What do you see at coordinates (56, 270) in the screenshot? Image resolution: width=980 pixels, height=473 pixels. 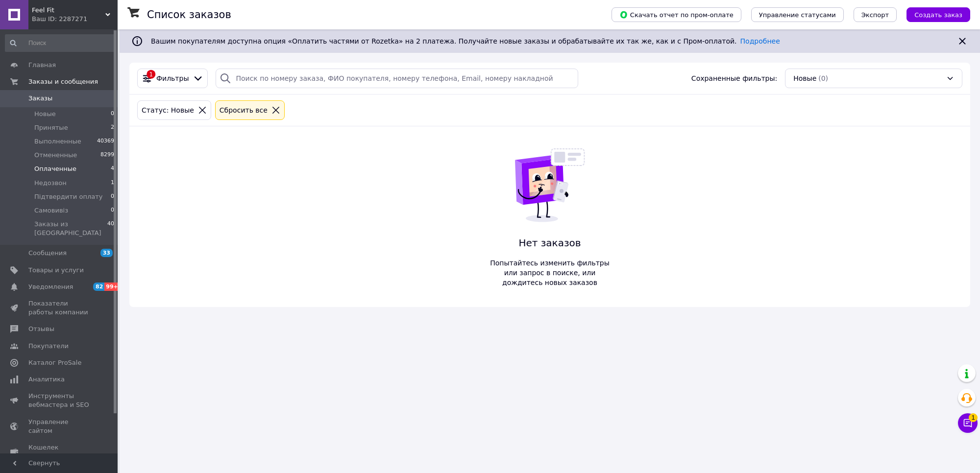 I see `span: Товары и услуги` at bounding box center [56, 270].